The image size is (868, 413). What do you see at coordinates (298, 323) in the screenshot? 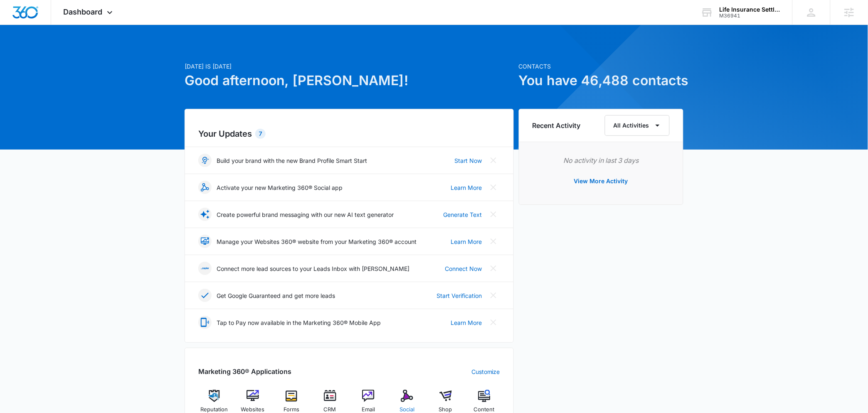
I see `p: Tap to Pay now available in the Marketing 360® Mobile App` at bounding box center [298, 323].